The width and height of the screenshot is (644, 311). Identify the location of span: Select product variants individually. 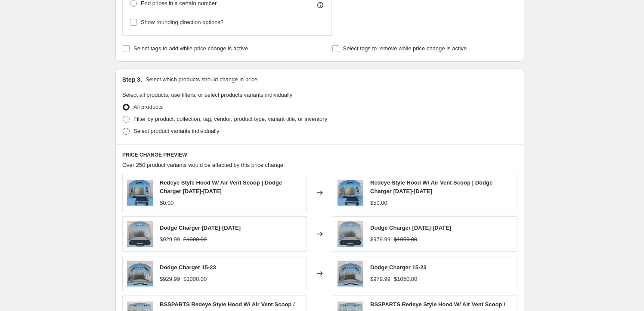
(176, 131).